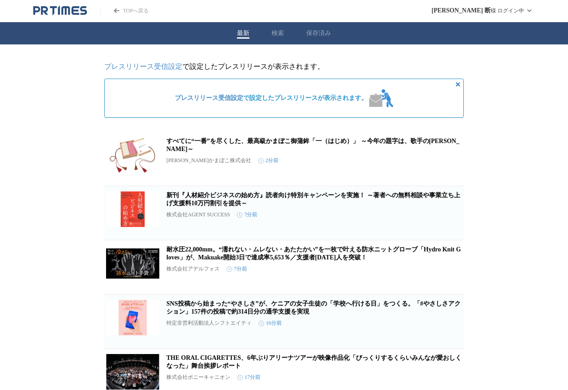 The width and height of the screenshot is (568, 390). What do you see at coordinates (133, 317) in the screenshot?
I see `img: SNS投稿から始まった“やさしさ”が、ケニアの女子生徒の「学校へ行ける日」をつくる。「#やさしさアクション」157件の投稿で約314日分の通学支援を実現` at bounding box center [133, 317].